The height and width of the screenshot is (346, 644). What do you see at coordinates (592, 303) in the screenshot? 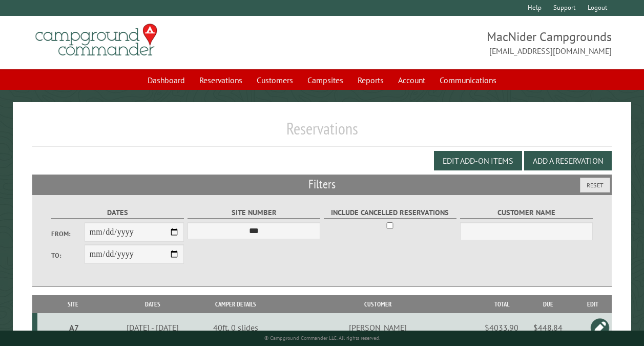
I see `th: Edit` at bounding box center [592, 303].